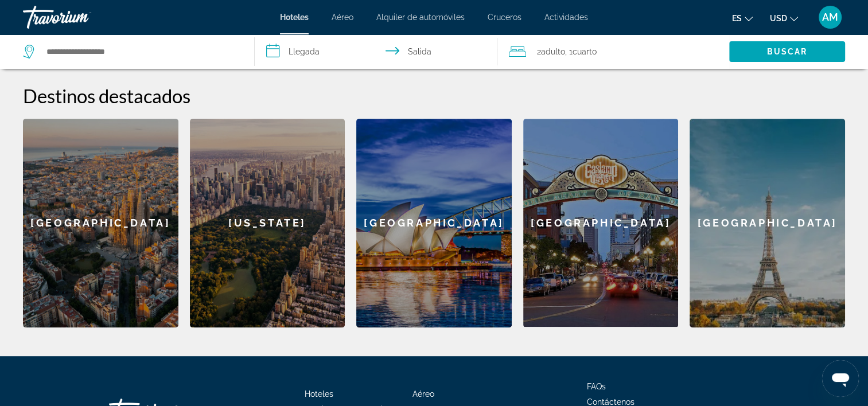 The width and height of the screenshot is (868, 406). Describe the element at coordinates (141, 52) in the screenshot. I see `input: Search hotel destination` at that location.